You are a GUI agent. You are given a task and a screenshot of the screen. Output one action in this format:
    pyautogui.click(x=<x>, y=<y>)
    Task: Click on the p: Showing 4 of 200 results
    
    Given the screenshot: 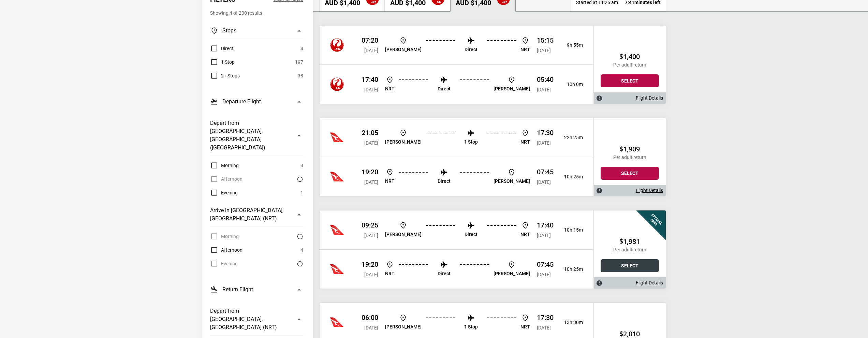 What is the action you would take?
    pyautogui.click(x=257, y=13)
    